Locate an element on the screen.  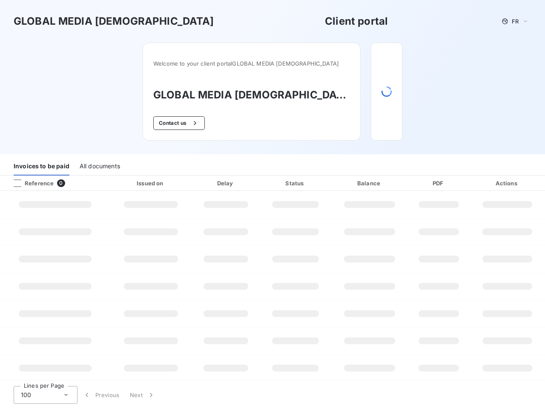
span: 0 is located at coordinates (61, 183).